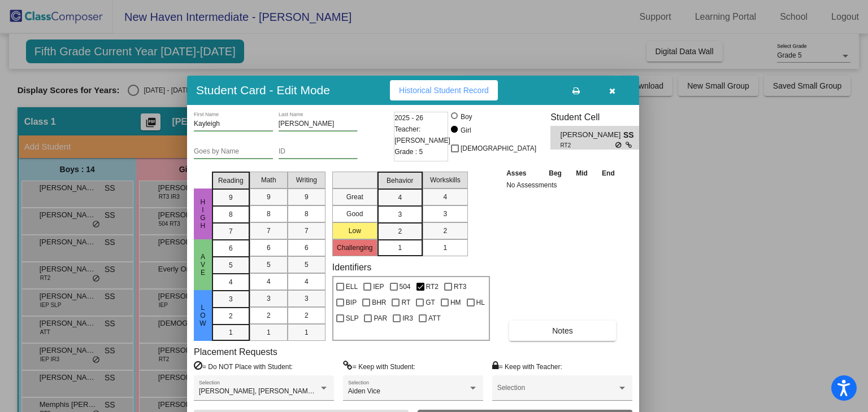 This screenshot has width=868, height=412. I want to click on span: HL, so click(481, 303).